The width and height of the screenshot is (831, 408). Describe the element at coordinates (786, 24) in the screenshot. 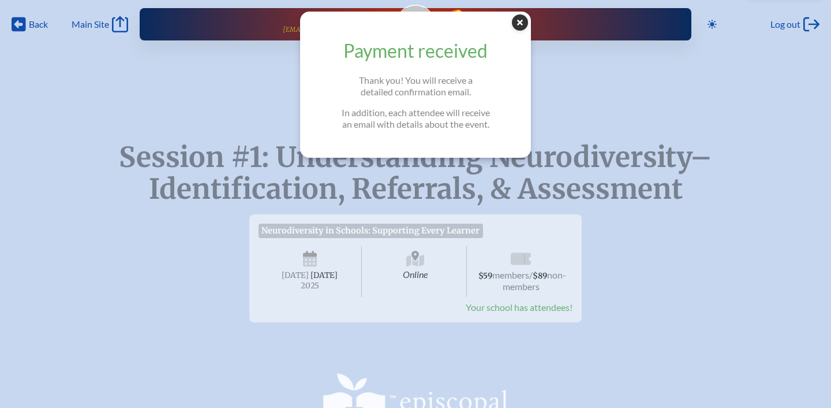

I see `span: Log out` at that location.